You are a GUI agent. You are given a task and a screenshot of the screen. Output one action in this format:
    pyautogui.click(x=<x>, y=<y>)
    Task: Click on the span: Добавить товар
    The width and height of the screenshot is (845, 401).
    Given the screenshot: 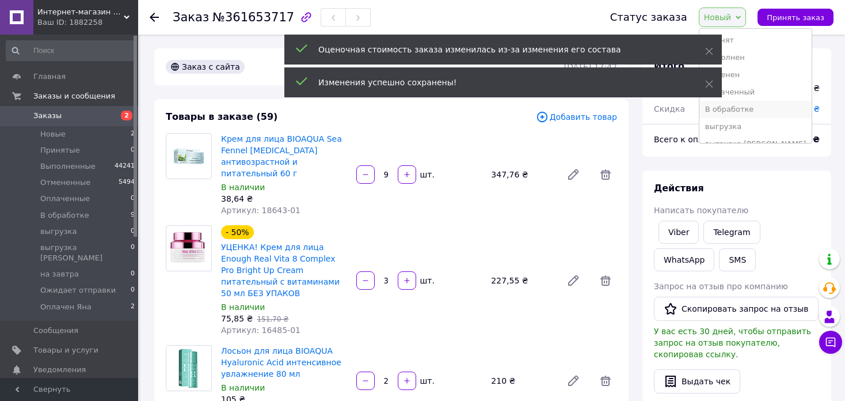 What is the action you would take?
    pyautogui.click(x=576, y=117)
    